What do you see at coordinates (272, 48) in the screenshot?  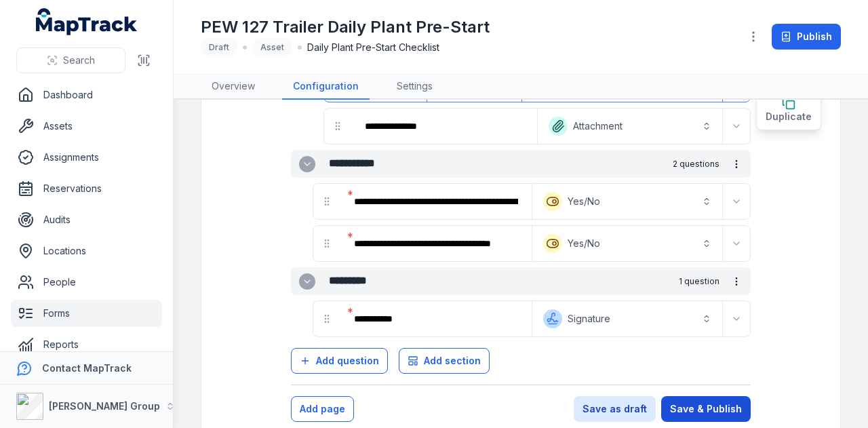 I see `div: Asset` at bounding box center [272, 48].